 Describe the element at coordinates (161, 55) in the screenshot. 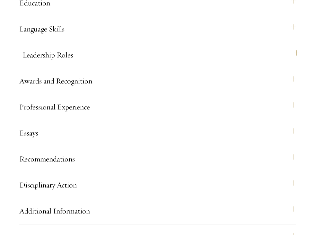

I see `button: Leadership Roles` at that location.